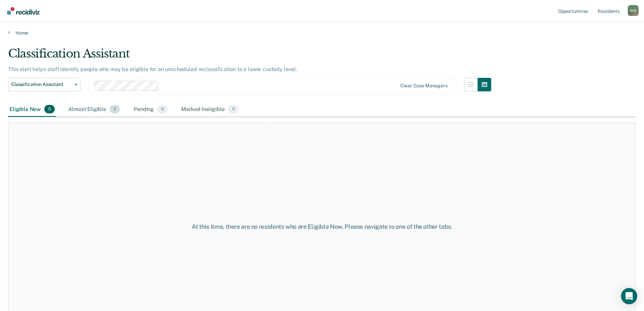 The width and height of the screenshot is (644, 311). Describe the element at coordinates (23, 11) in the screenshot. I see `img: Recidiviz` at that location.